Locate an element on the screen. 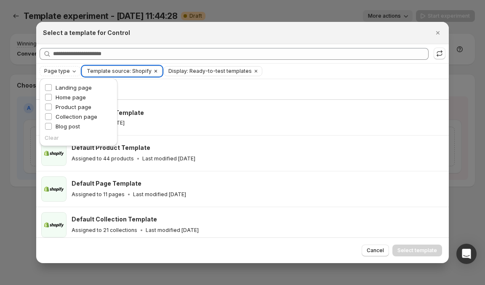 This screenshot has width=485, height=285. span: Landing page is located at coordinates (74, 88).